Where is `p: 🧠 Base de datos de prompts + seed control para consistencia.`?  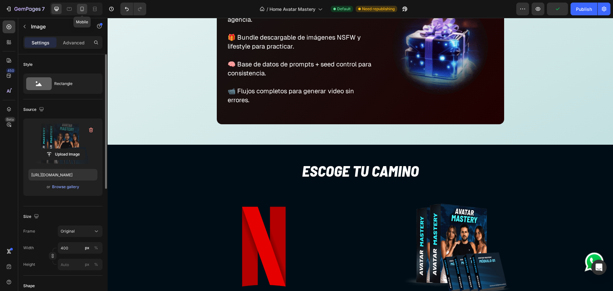 p: 🧠 Base de datos de prompts + seed control para consistencia. is located at coordinates (194, 46).